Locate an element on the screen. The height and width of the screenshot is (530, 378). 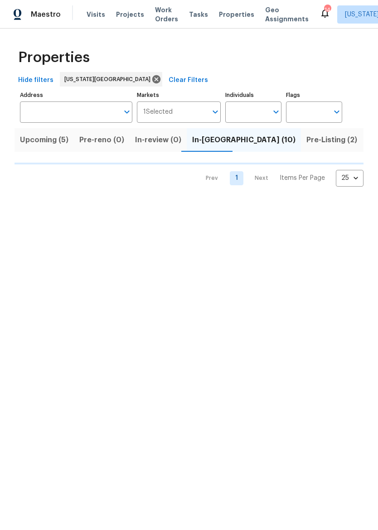
span: Tasks is located at coordinates (198, 14).